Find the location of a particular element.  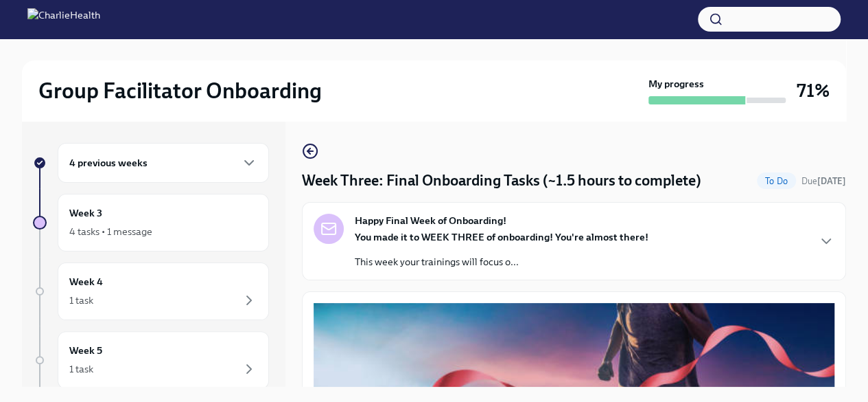

a: Week 34 tasks • 1 message is located at coordinates (151, 223).